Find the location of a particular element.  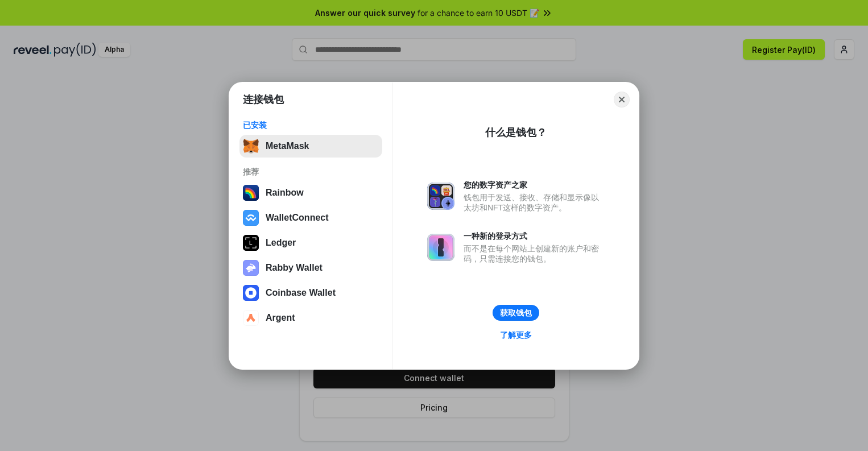

div: 您的数字资产之家 is located at coordinates (534, 185).